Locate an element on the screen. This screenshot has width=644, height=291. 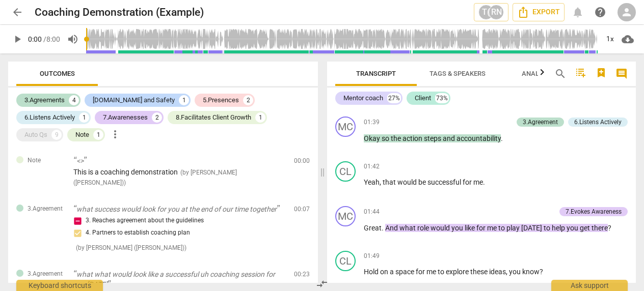
span: / 8:00 is located at coordinates (52, 39).